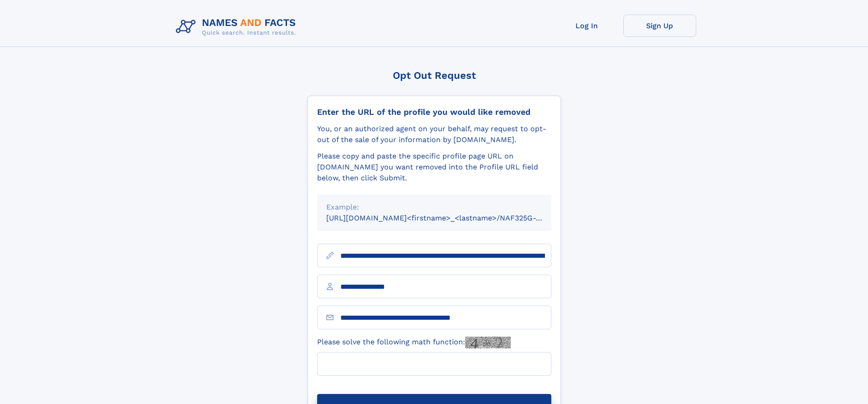 This screenshot has width=868, height=404. What do you see at coordinates (414, 342) in the screenshot?
I see `label: Please solve the following math function:` at bounding box center [414, 342].